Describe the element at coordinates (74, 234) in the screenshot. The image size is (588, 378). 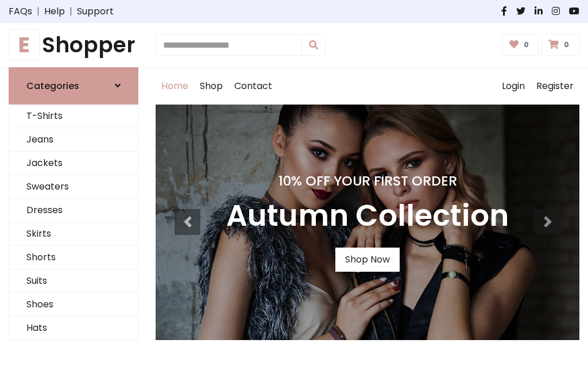
I see `a: Skirts` at that location.